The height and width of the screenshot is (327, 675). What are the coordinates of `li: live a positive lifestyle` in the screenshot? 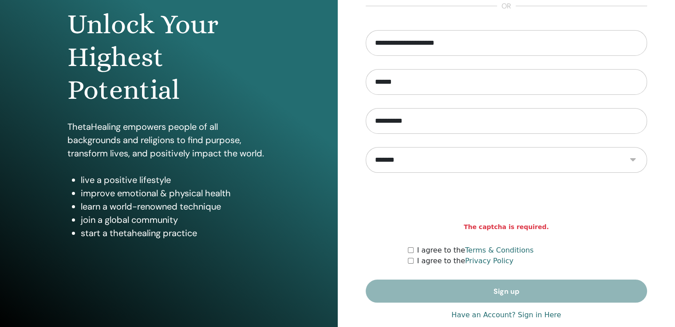 It's located at (175, 180).